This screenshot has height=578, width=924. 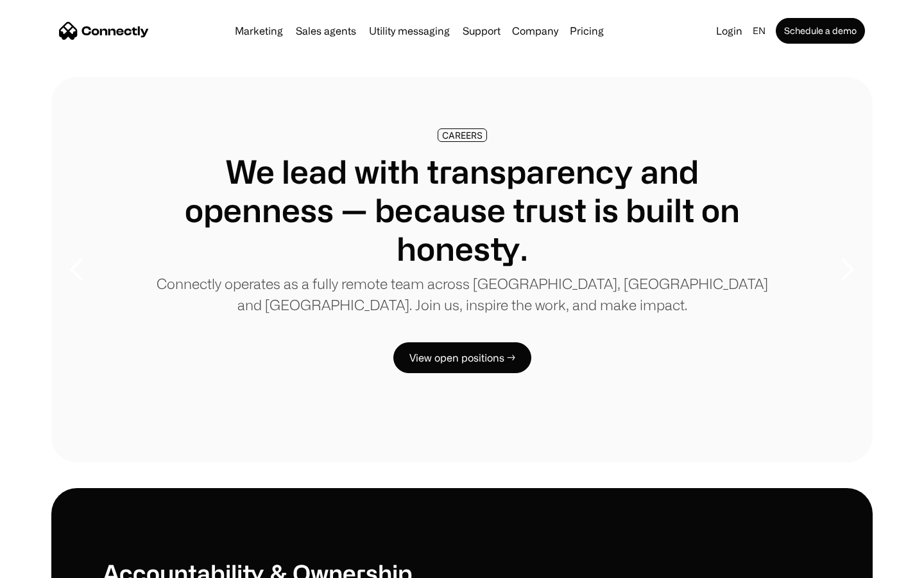 I want to click on ul: Language list, so click(x=51, y=564).